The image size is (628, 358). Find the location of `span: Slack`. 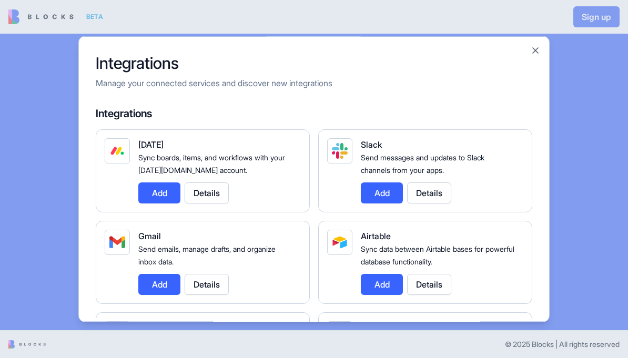

span: Slack is located at coordinates (371, 144).